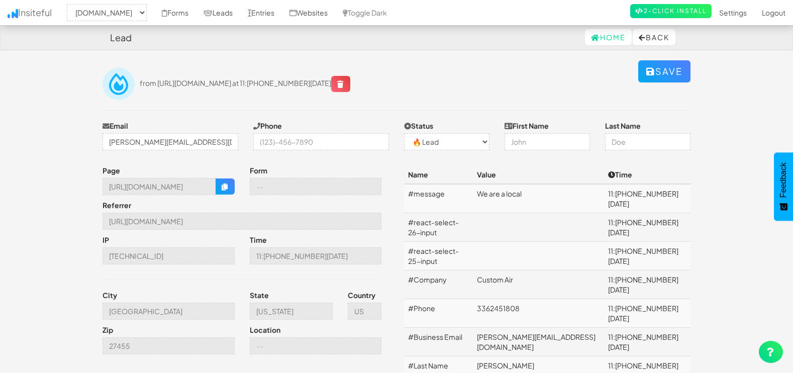 This screenshot has width=793, height=373. I want to click on td: #Business Email, so click(438, 342).